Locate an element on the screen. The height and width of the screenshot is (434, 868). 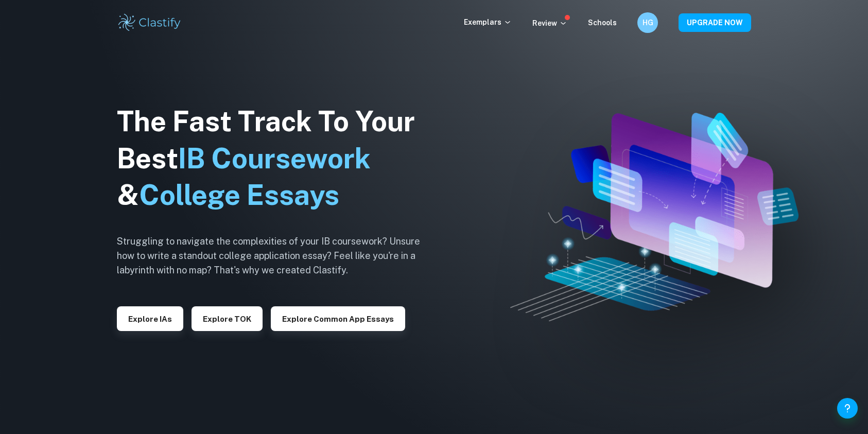
h6: Struggling to navigate the complexities of your IB coursework? Unsure how to write a standout col... is located at coordinates (276, 256).